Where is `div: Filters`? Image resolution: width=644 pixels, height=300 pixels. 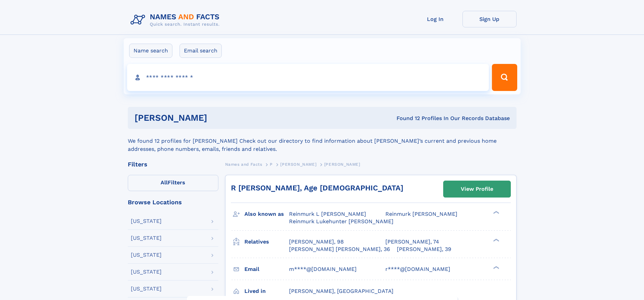
div: Filters is located at coordinates (173, 164).